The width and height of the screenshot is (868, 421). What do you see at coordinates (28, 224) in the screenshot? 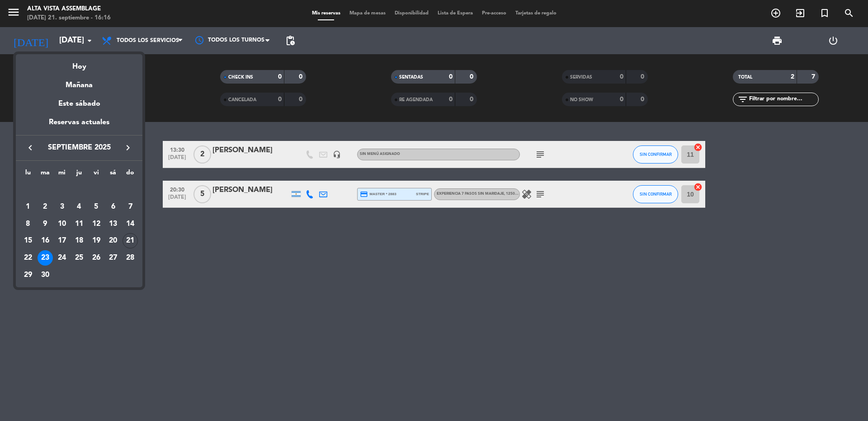
I see `div: 8` at bounding box center [28, 224].